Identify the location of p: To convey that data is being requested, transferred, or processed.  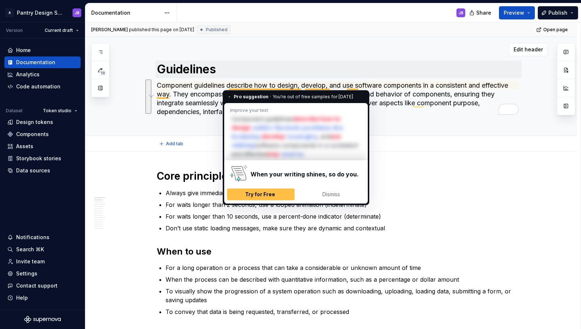
(345, 312).